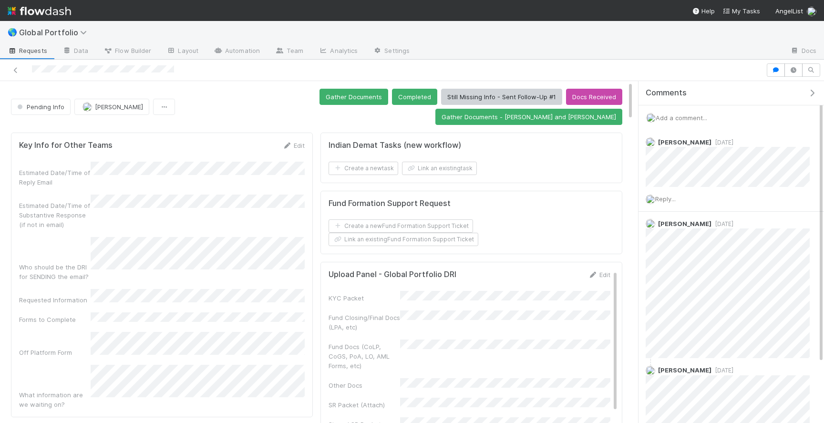  Describe the element at coordinates (395, 145) in the screenshot. I see `h5: Indian Demat Tasks (new workflow)` at that location.